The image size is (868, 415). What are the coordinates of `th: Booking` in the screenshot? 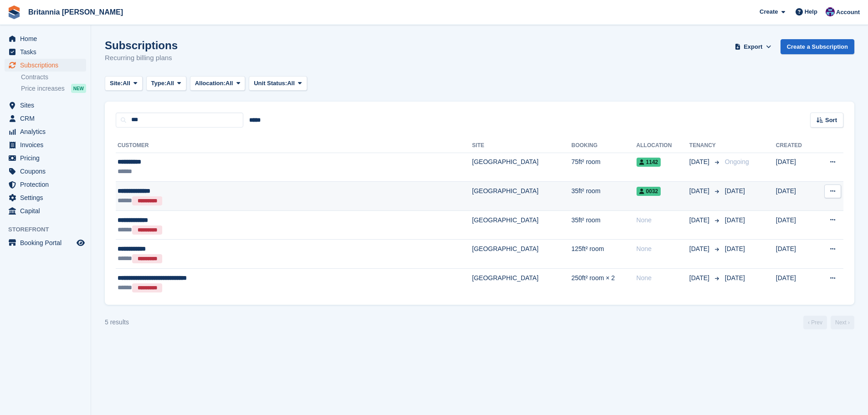 It's located at (604, 146).